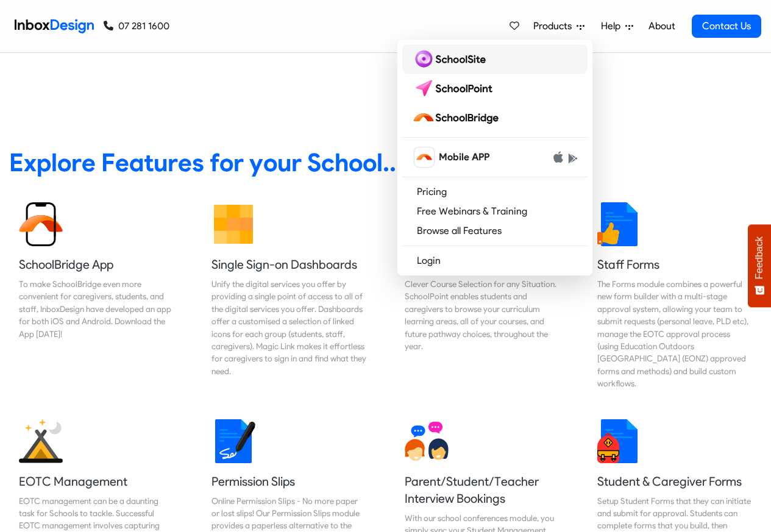  What do you see at coordinates (619, 441) in the screenshot?
I see `img: 2022_01_13_icon_student_form.svg` at bounding box center [619, 441].